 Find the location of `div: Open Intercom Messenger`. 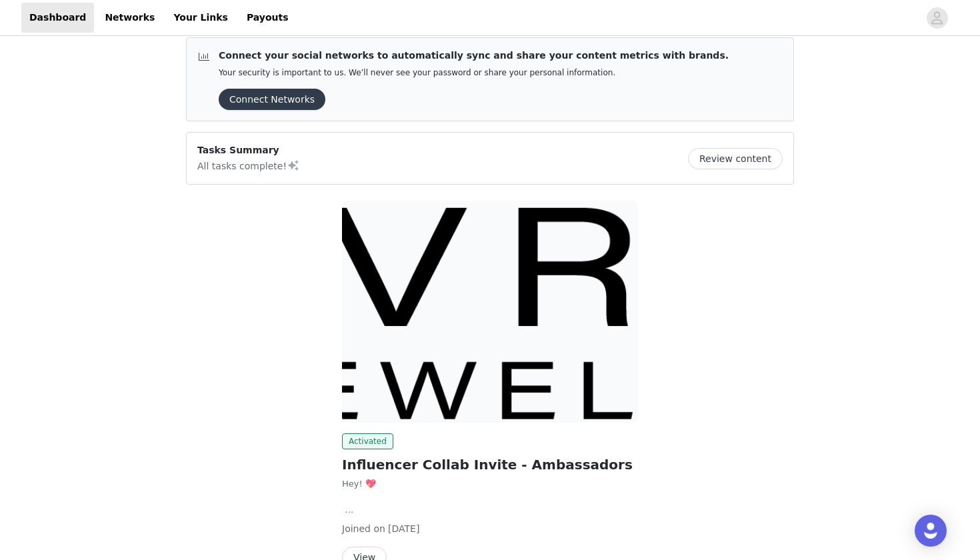

div: Open Intercom Messenger is located at coordinates (931, 531).